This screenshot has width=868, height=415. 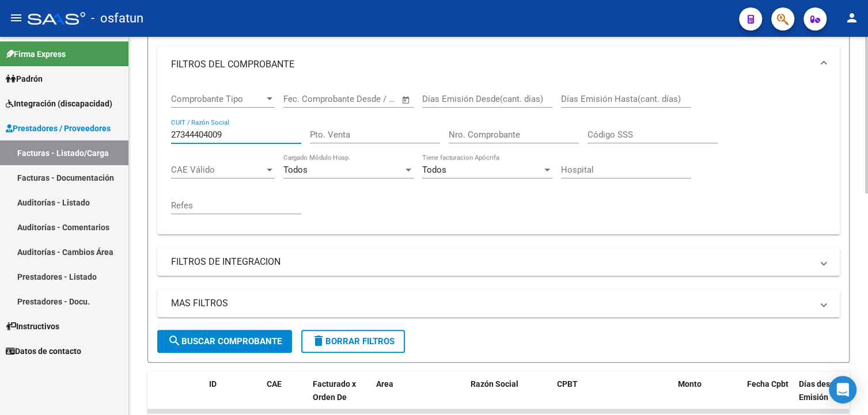 What do you see at coordinates (212, 384) in the screenshot?
I see `span: ID` at bounding box center [212, 384].